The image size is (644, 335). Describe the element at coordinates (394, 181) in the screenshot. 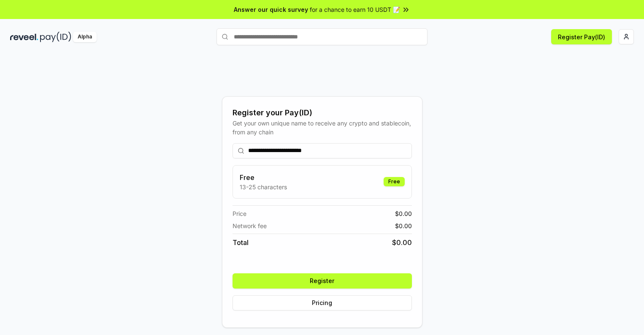

I see `div: Free` at that location.